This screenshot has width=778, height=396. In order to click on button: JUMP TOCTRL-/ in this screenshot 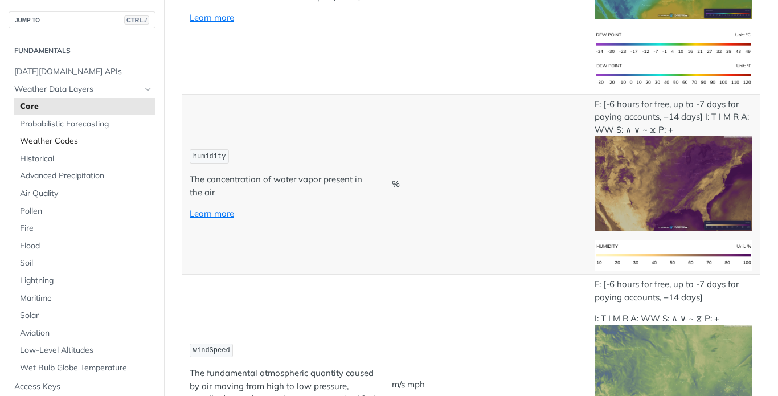, I will do `click(82, 20)`.